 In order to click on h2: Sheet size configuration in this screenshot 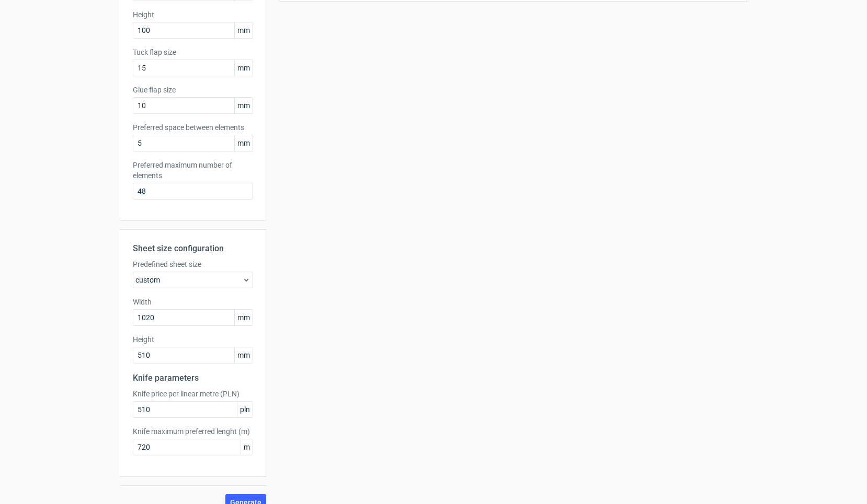, I will do `click(193, 249)`.